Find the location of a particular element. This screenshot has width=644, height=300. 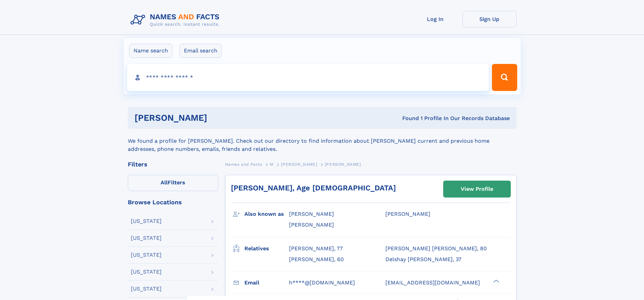

div: Filters is located at coordinates (173, 164).